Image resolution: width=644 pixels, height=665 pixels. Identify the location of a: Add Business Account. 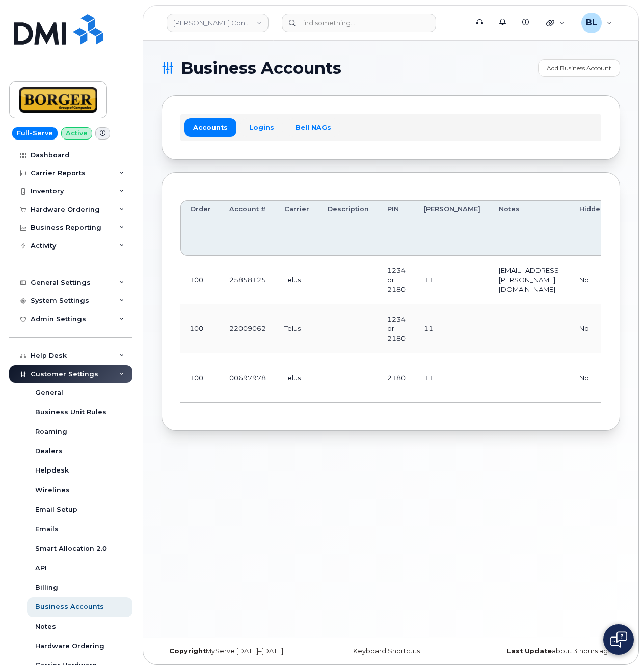
(579, 68).